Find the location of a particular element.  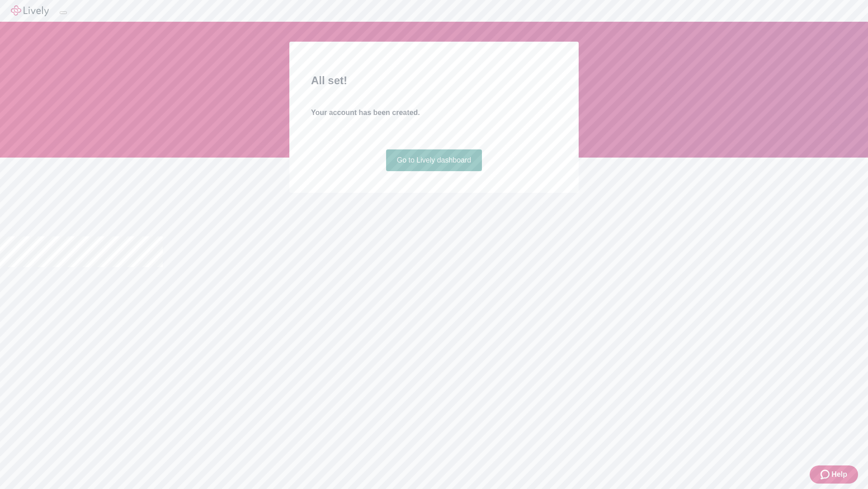

span: Help is located at coordinates (839, 474).